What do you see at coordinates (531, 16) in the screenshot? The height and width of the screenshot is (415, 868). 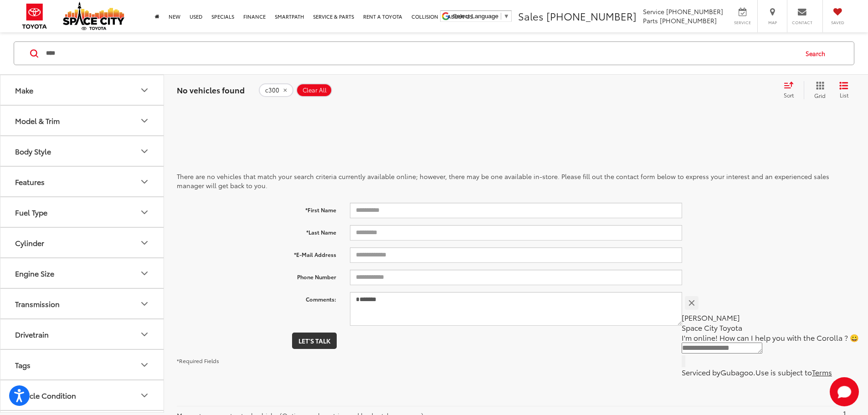 I see `span: Sales` at bounding box center [531, 16].